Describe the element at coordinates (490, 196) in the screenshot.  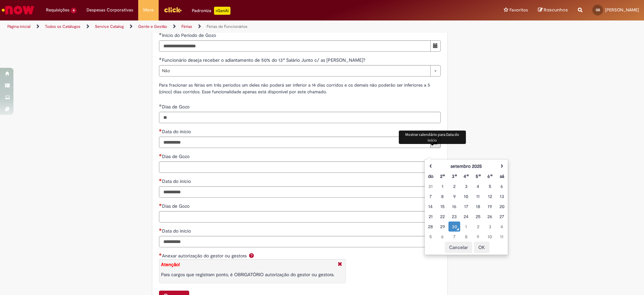
I see `div: 12 September 2025 Friday` at that location.